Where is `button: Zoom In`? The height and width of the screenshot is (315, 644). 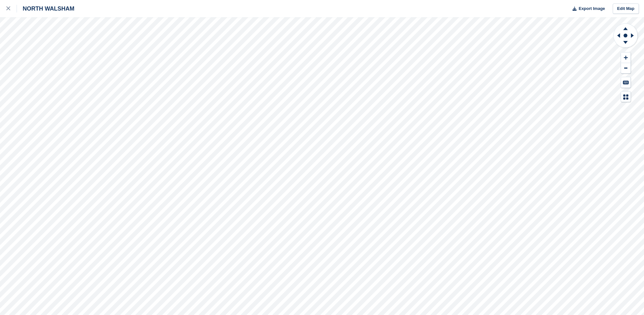
button: Zoom In is located at coordinates (627, 58).